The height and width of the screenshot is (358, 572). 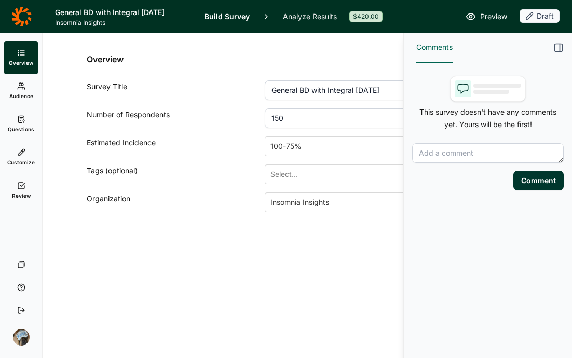 What do you see at coordinates (488, 118) in the screenshot?
I see `p: This survey doesn't have any comments yet. Yours will be the first!` at bounding box center [488, 118].